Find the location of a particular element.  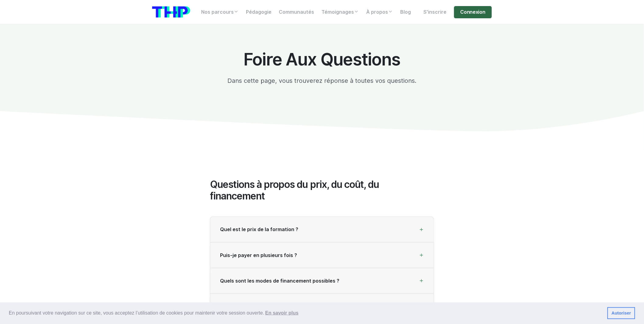

a: Blog is located at coordinates (405, 12).